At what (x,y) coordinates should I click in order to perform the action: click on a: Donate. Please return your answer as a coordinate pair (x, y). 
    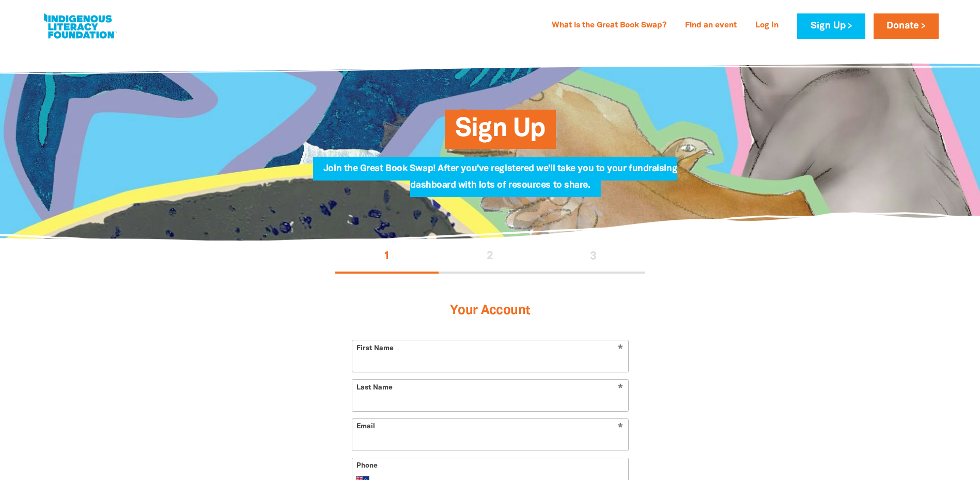
    Looking at the image, I should click on (907, 26).